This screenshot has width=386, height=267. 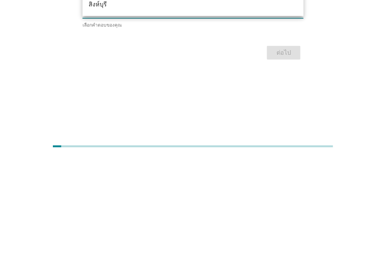 What do you see at coordinates (184, 17) in the screenshot?
I see `div: มหาสารคาม` at bounding box center [184, 17].